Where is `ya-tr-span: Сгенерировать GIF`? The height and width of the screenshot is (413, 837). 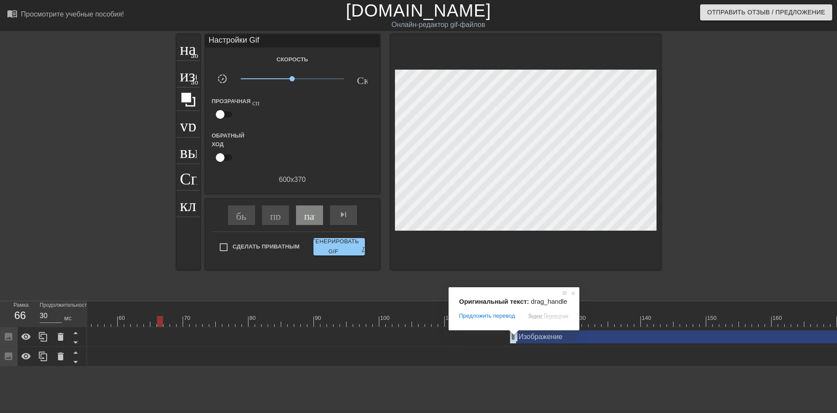 ya-tr-span: Сгенерировать GIF is located at coordinates (333, 247).